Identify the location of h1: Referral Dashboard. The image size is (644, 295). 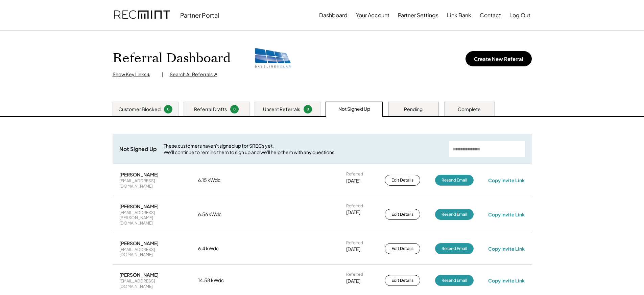
(172, 58).